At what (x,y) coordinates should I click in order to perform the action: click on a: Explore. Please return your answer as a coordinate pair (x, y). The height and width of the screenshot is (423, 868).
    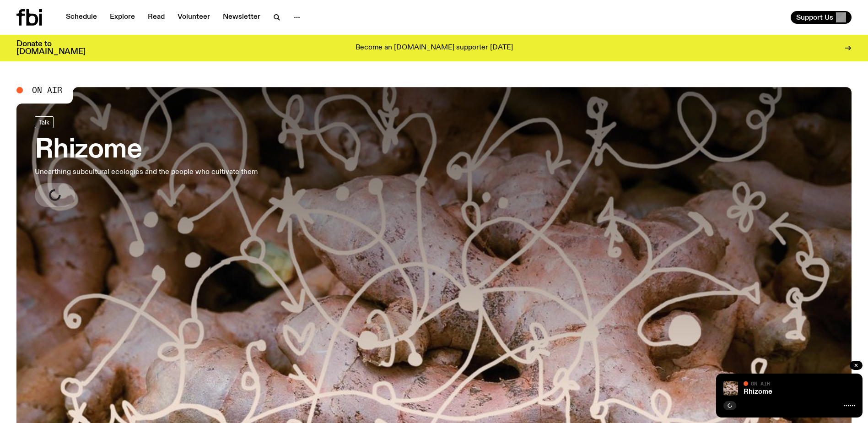
    Looking at the image, I should click on (122, 17).